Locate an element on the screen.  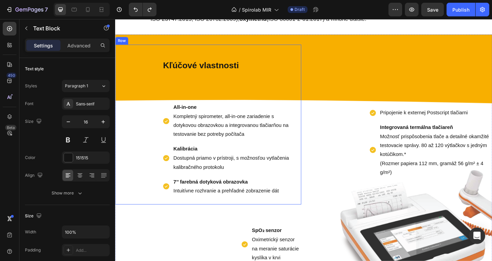
strong: Kalibrácia is located at coordinates (76, 141).